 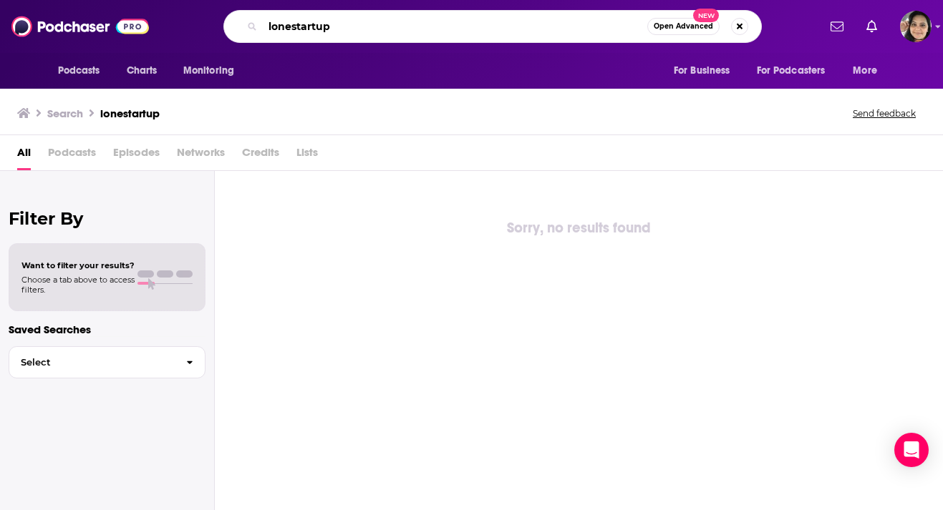 What do you see at coordinates (493, 26) in the screenshot?
I see `div: Search podcasts, credits, & more...` at bounding box center [493, 26].